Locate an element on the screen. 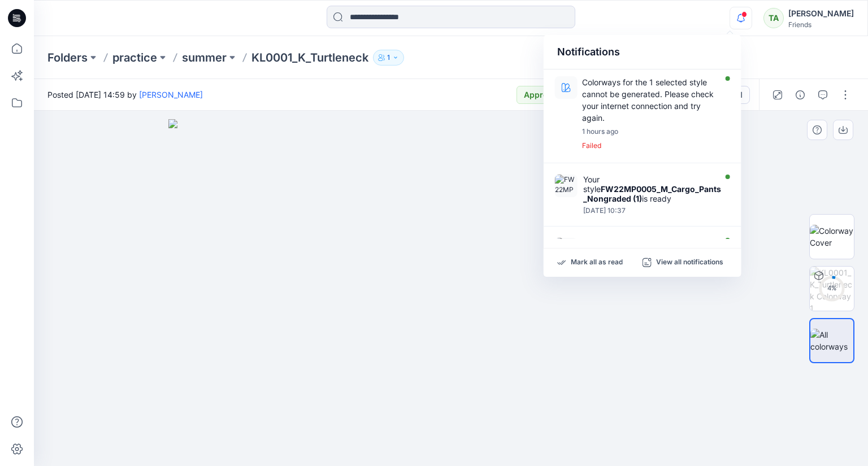  div: shared in is located at coordinates (648, 248).